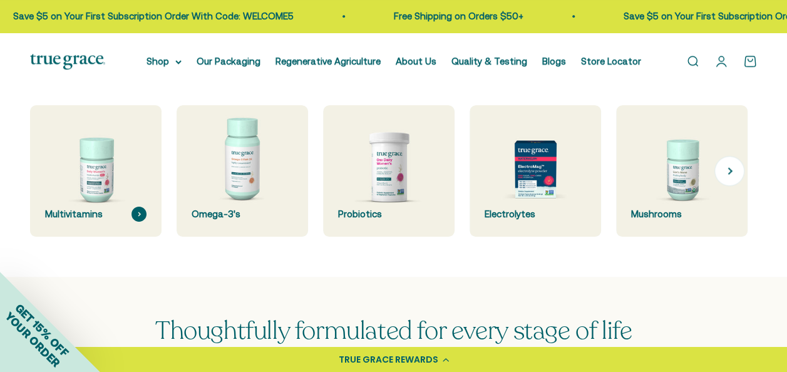  I want to click on a: Quality & Testing, so click(489, 61).